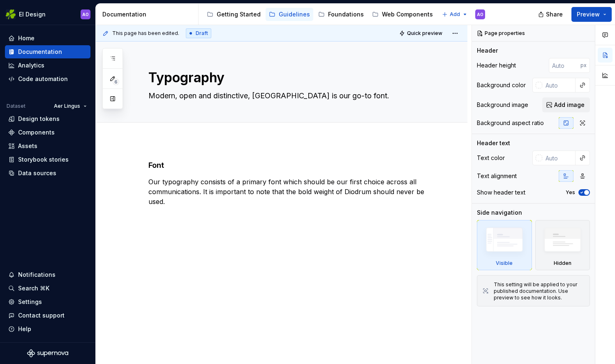 Image resolution: width=615 pixels, height=364 pixels. Describe the element at coordinates (539, 291) in the screenshot. I see `div: This setting will be applied to your published documentation. Use preview to see how it looks.` at that location.